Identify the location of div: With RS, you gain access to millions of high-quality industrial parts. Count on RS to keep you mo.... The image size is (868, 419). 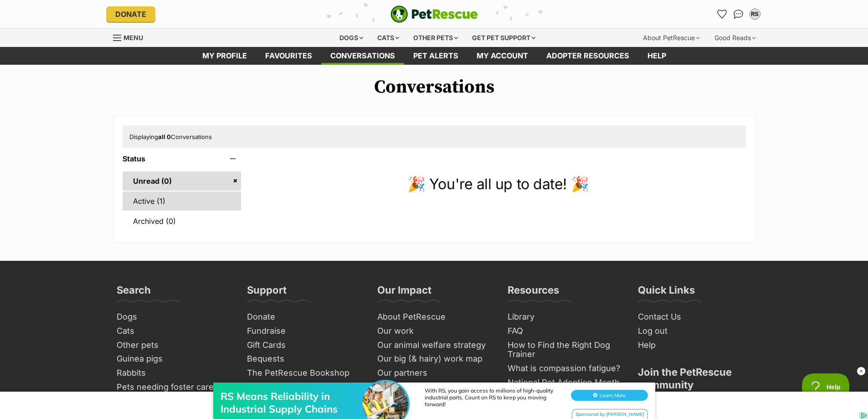
(493, 33).